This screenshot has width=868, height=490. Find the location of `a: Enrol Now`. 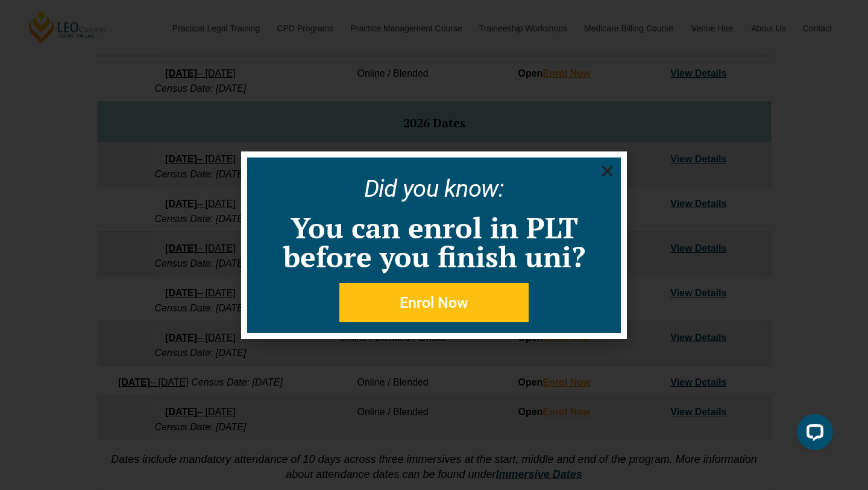

a: Enrol Now is located at coordinates (434, 302).